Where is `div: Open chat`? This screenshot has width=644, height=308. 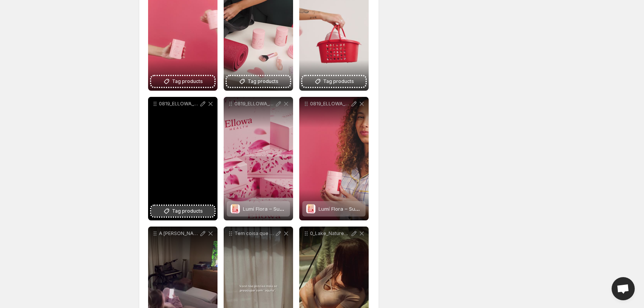 div: Open chat is located at coordinates (623, 289).